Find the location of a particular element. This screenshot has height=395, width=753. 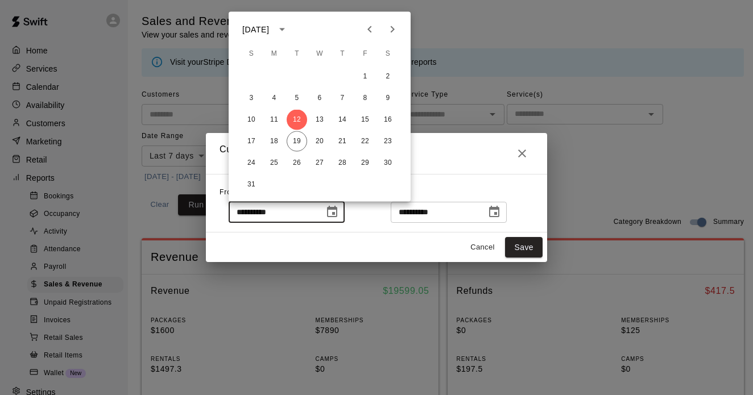

button: calendar view is open, switch to year view is located at coordinates (282, 30).